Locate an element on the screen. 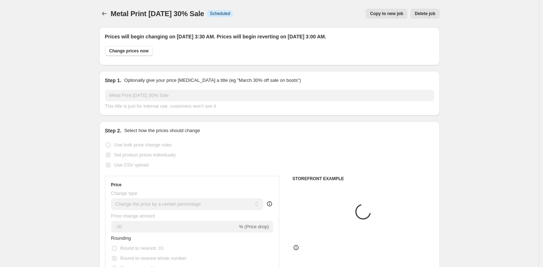 The width and height of the screenshot is (543, 267). span: Use bulk price change rules is located at coordinates (143, 145).